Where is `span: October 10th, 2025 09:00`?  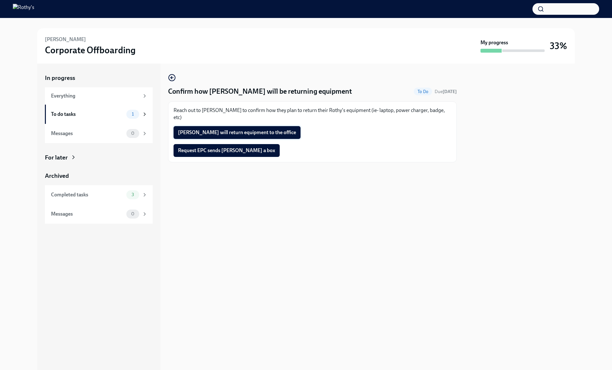 span: October 10th, 2025 09:00 is located at coordinates (446, 91).